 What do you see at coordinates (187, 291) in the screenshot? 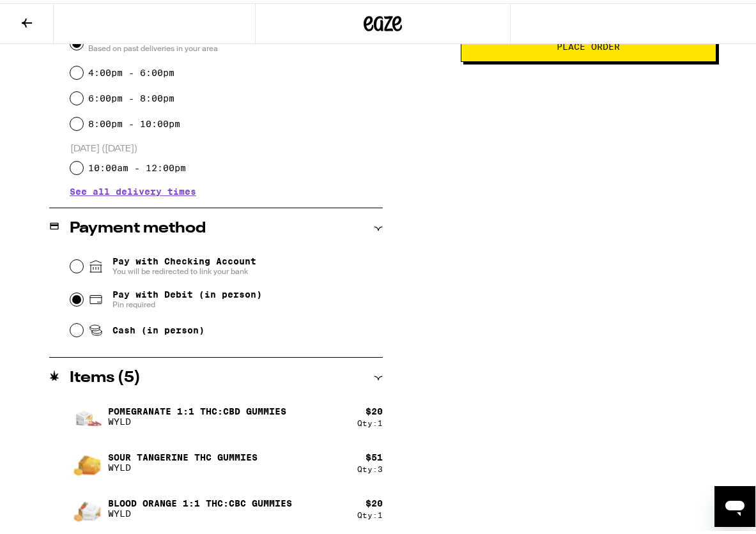
I see `span: Pay with Debit (in person)` at bounding box center [187, 291].